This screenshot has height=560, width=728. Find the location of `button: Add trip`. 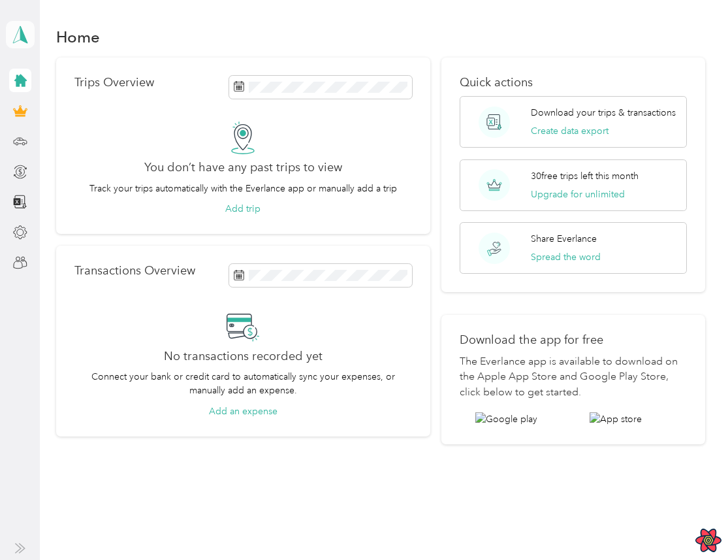

button: Add trip is located at coordinates (243, 208).